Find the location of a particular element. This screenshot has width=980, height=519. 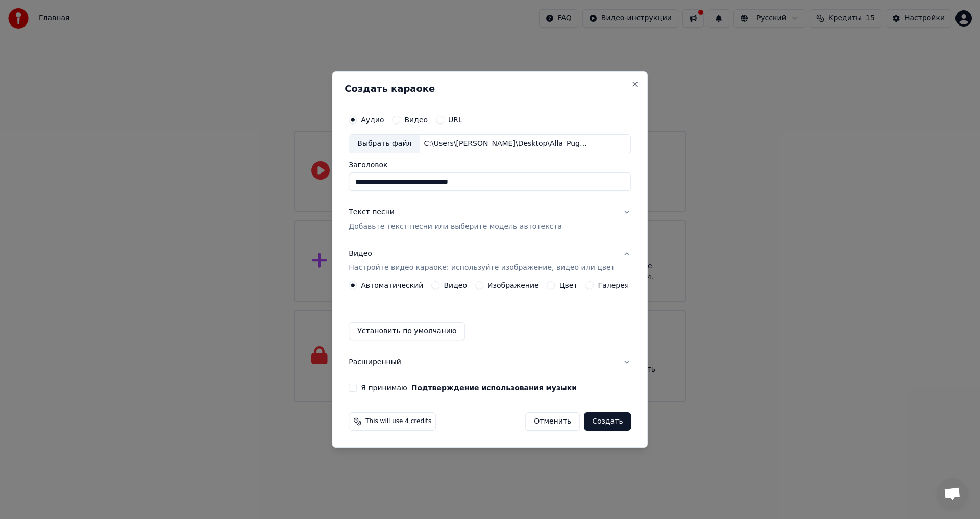

div: ВидеоНастройте видео караоке: используйте изображение, видео или цвет is located at coordinates (490, 315).